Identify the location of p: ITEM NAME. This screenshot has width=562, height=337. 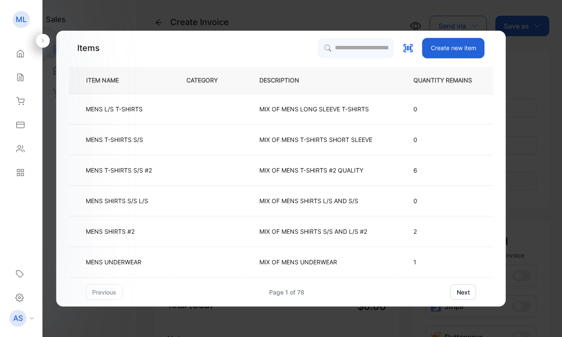
(107, 80).